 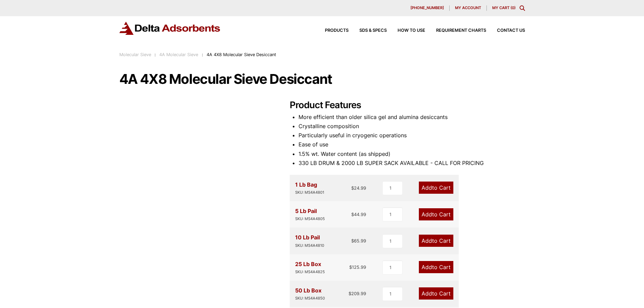 I want to click on a: How to Use, so click(x=405, y=31).